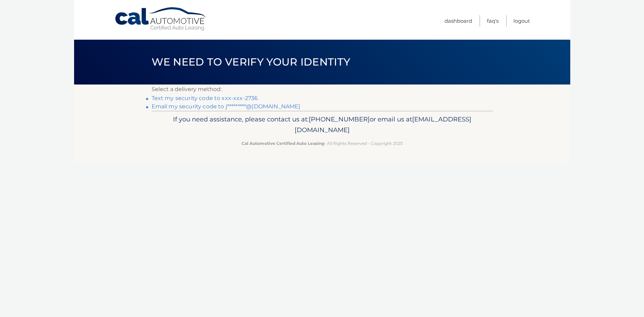 This screenshot has width=644, height=317. I want to click on a: Logout, so click(522, 21).